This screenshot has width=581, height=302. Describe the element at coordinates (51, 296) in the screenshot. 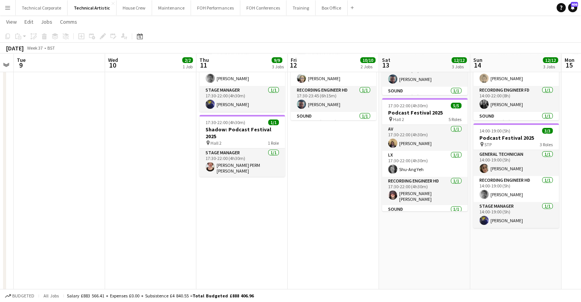

I see `span: All jobs` at that location.